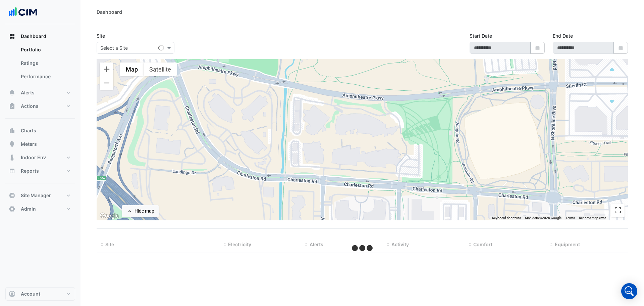 Image resolution: width=644 pixels, height=306 pixels. What do you see at coordinates (12, 131) in the screenshot?
I see `app-icon: Charts` at bounding box center [12, 131].